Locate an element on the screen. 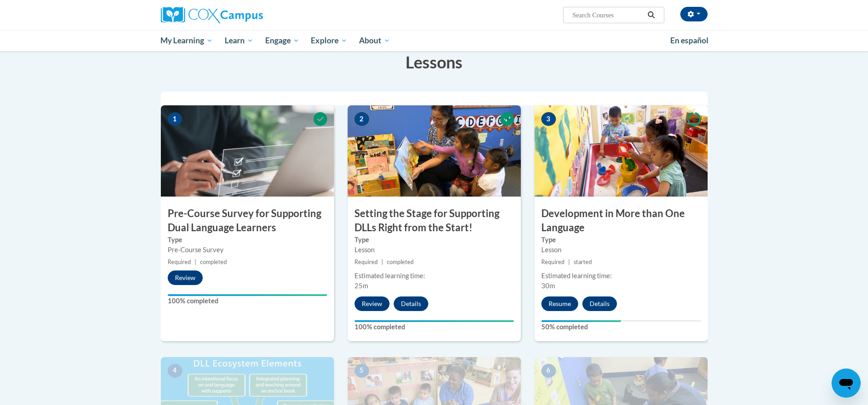  span: 4 is located at coordinates (175, 371).